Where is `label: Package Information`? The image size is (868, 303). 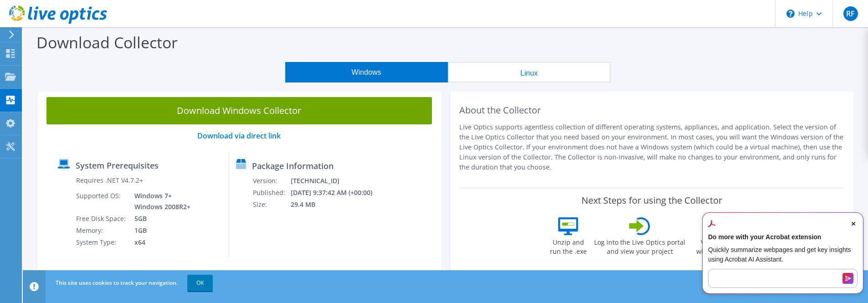 label: Package Information is located at coordinates (293, 166).